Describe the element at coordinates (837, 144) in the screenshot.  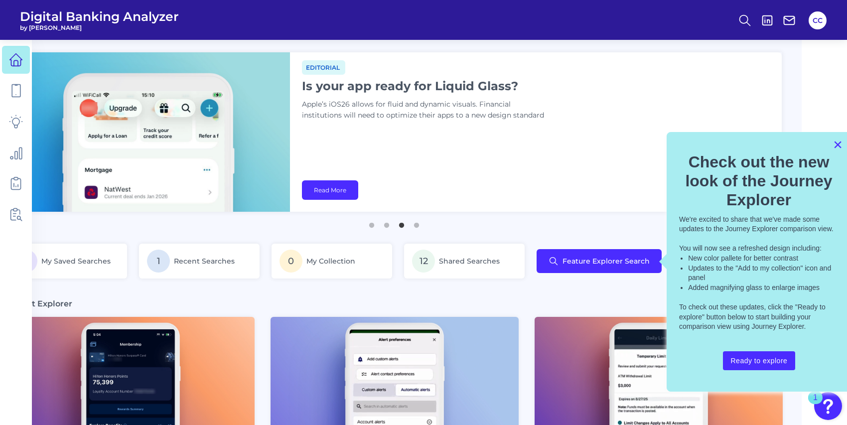
I see `button: Close` at that location.